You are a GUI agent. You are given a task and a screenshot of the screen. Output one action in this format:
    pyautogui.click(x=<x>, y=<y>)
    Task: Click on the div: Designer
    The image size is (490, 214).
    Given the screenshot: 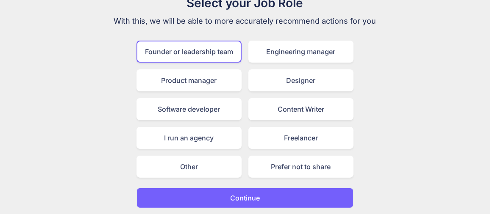 What is the action you would take?
    pyautogui.click(x=301, y=80)
    